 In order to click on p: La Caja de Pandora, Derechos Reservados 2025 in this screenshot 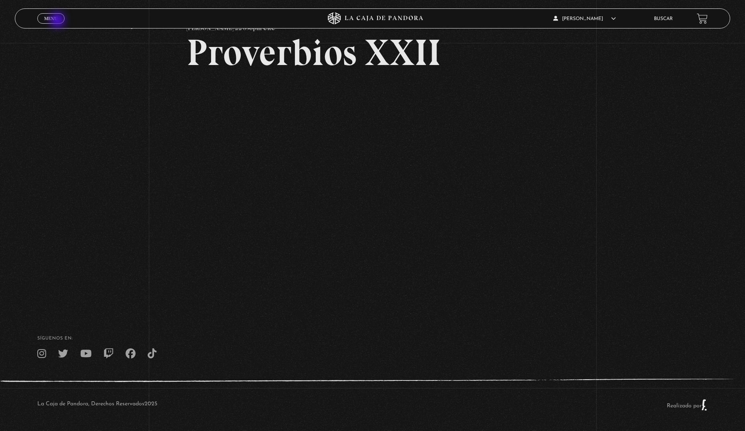, I will do `click(97, 405)`.